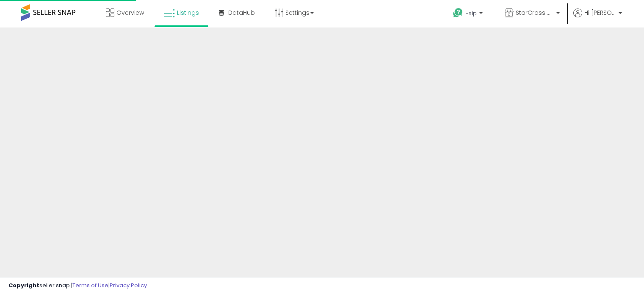  Describe the element at coordinates (242, 13) in the screenshot. I see `span: DataHub` at that location.